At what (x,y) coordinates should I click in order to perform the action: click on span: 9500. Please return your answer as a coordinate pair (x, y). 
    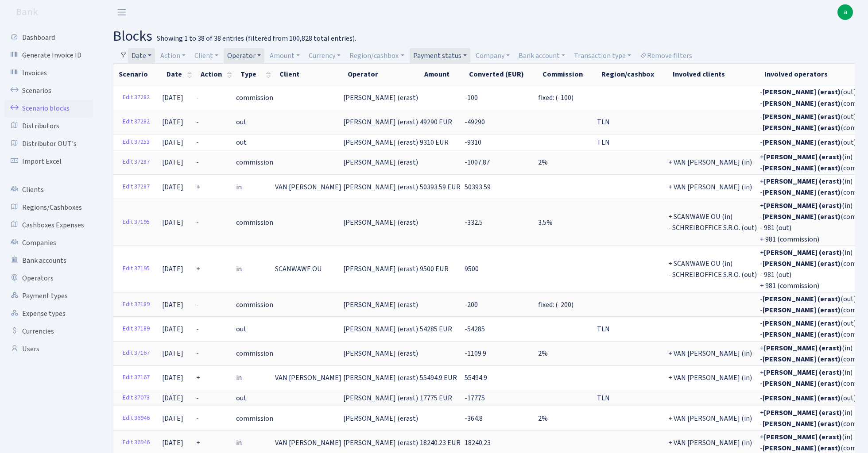
    Looking at the image, I should click on (471, 269).